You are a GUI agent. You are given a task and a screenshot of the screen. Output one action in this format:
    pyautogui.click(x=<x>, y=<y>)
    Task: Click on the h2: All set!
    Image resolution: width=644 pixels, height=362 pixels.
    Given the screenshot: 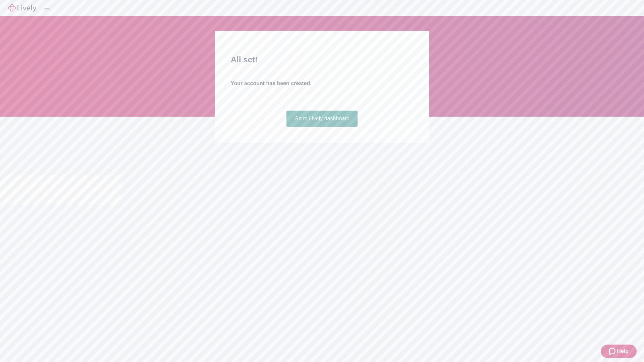 What is the action you would take?
    pyautogui.click(x=322, y=59)
    